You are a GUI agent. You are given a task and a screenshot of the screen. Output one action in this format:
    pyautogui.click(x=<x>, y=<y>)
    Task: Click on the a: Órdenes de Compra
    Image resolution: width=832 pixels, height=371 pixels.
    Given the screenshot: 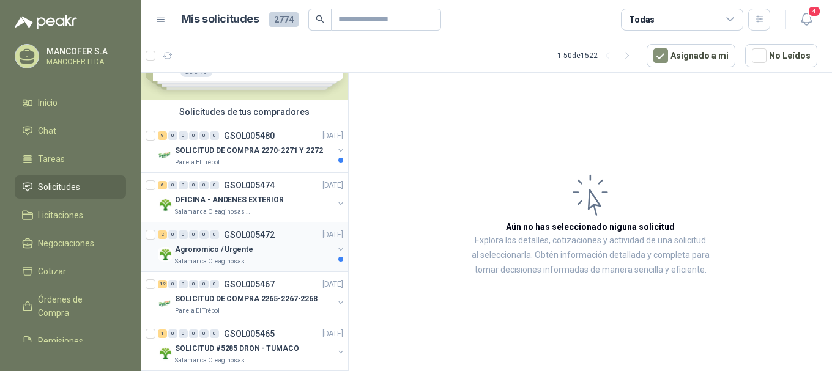 What is the action you would take?
    pyautogui.click(x=70, y=306)
    